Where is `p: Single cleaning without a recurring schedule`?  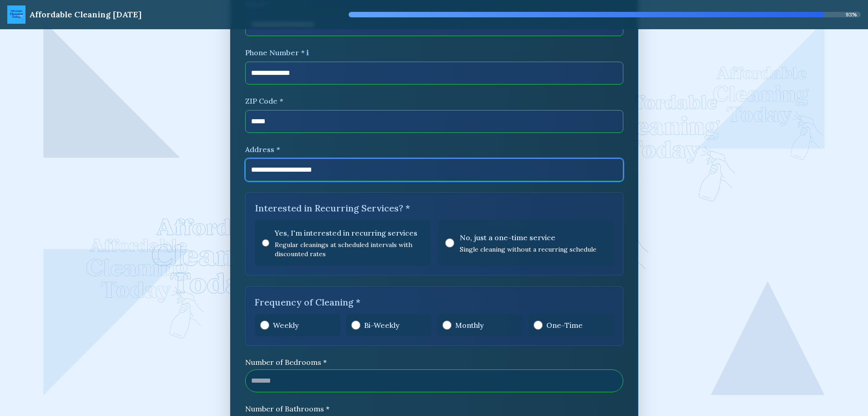 p: Single cleaning without a recurring schedule is located at coordinates (528, 249).